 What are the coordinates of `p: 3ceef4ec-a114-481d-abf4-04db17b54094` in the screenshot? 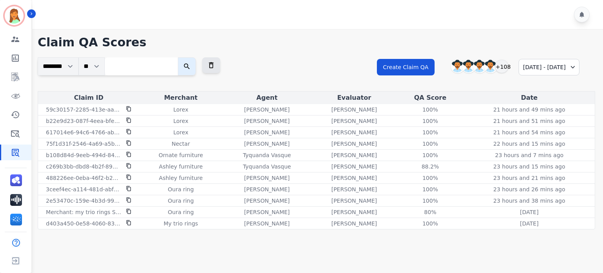 It's located at (84, 189).